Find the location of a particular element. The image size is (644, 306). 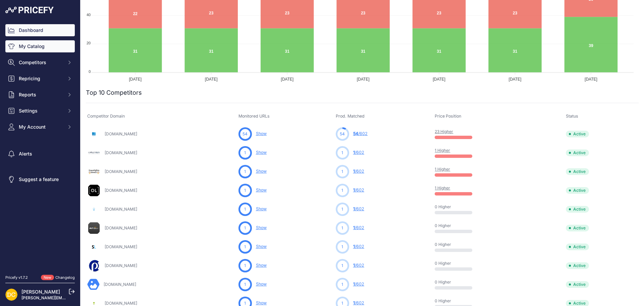

span: Prod. Matched is located at coordinates (350, 116).